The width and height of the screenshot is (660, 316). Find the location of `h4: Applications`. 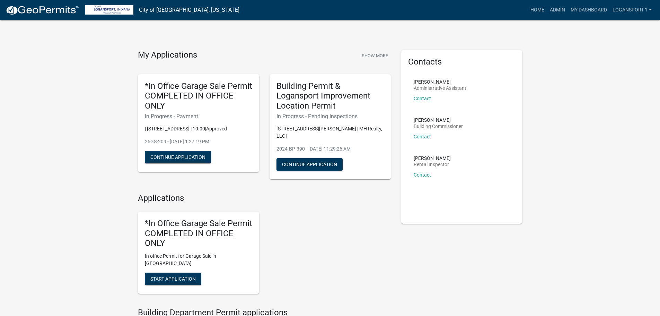

h4: Applications is located at coordinates (264, 198).